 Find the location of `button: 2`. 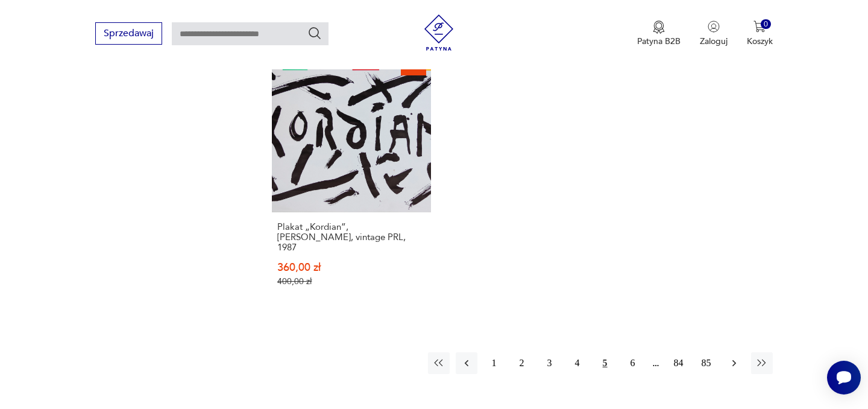

button: 2 is located at coordinates (522, 363).